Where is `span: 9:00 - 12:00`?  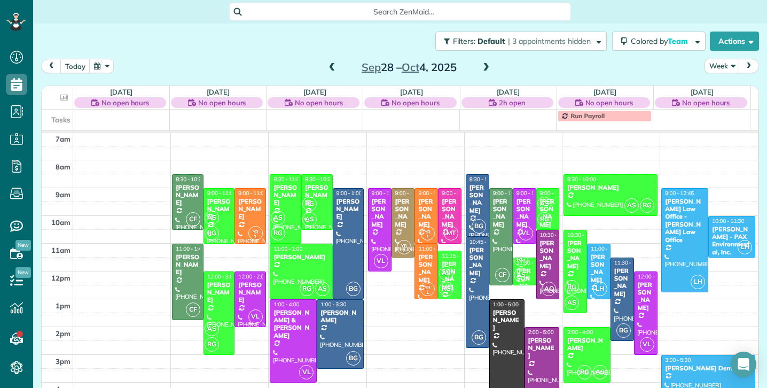
span: 9:00 - 12:00 is located at coordinates (386, 193).